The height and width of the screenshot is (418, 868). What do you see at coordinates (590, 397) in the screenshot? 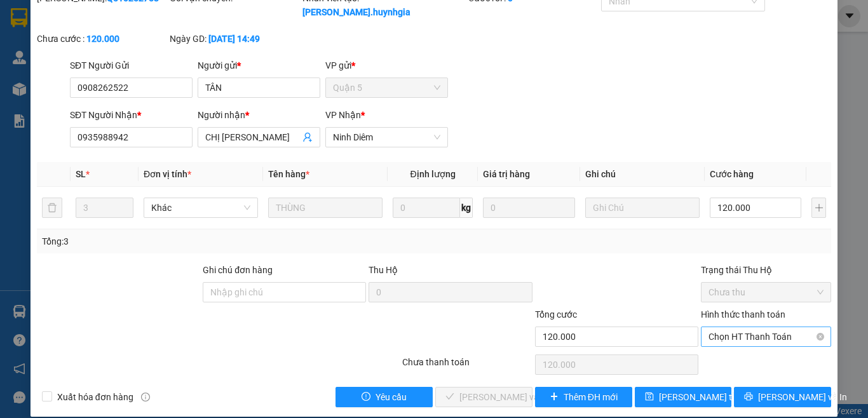
I see `span: Thêm ĐH mới` at bounding box center [590, 397].